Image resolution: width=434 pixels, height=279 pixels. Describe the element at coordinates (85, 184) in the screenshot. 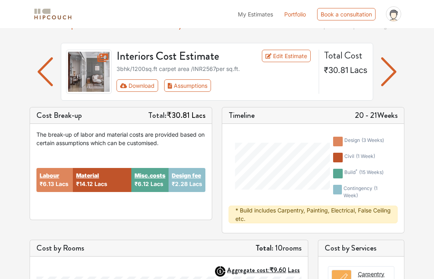

I see `span: ₹14.12` at that location.